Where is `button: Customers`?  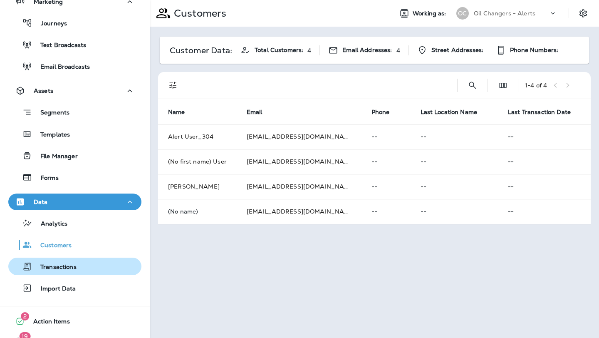 button: Customers is located at coordinates (75, 244).